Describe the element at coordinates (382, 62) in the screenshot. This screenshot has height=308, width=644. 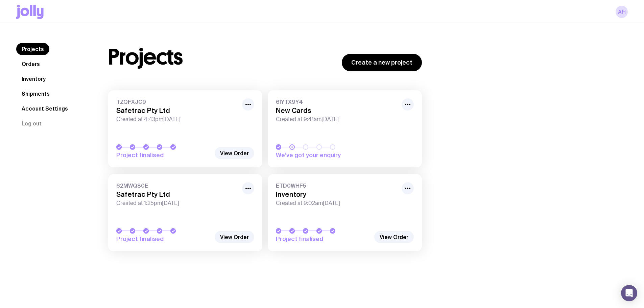
I see `a: Create a new project` at that location.